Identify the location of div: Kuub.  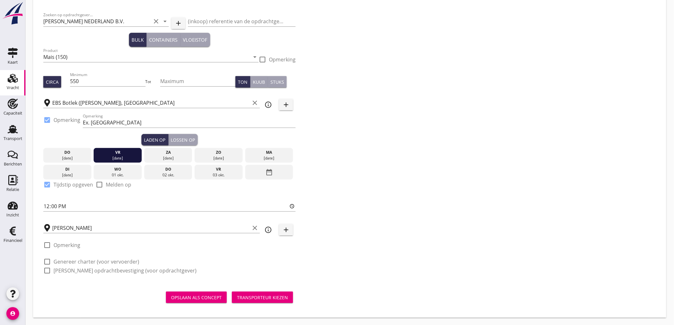
(259, 82).